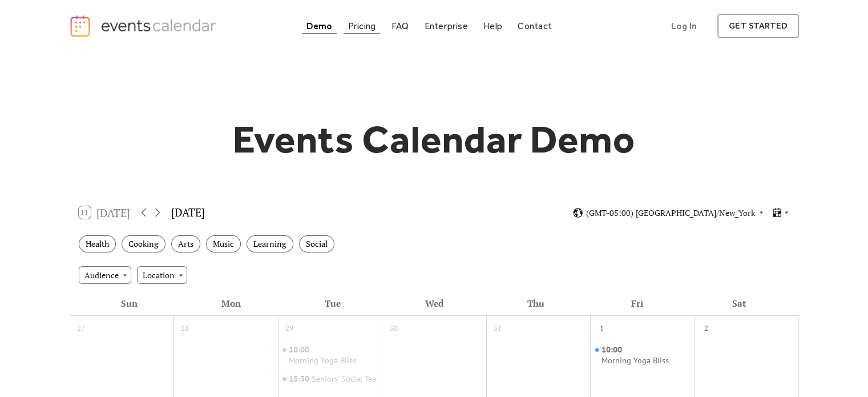  I want to click on a: Log In, so click(684, 26).